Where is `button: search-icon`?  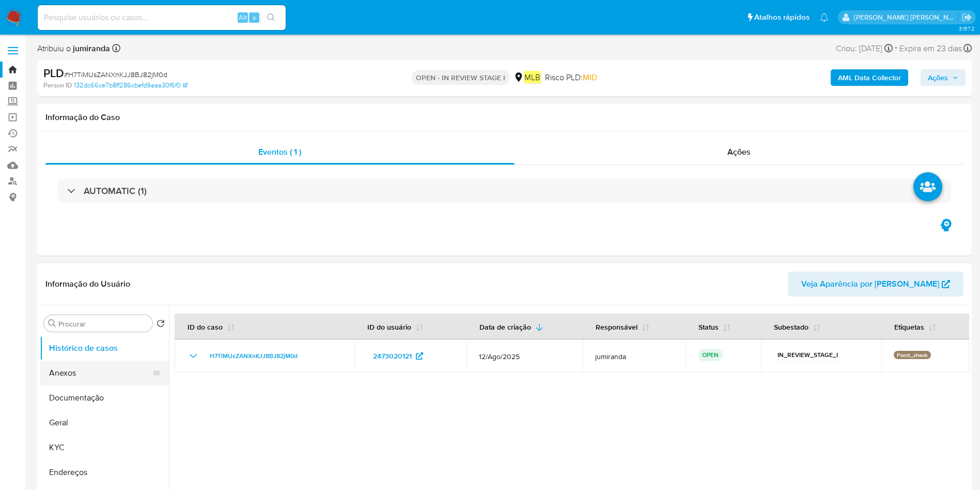 button: search-icon is located at coordinates (271, 17).